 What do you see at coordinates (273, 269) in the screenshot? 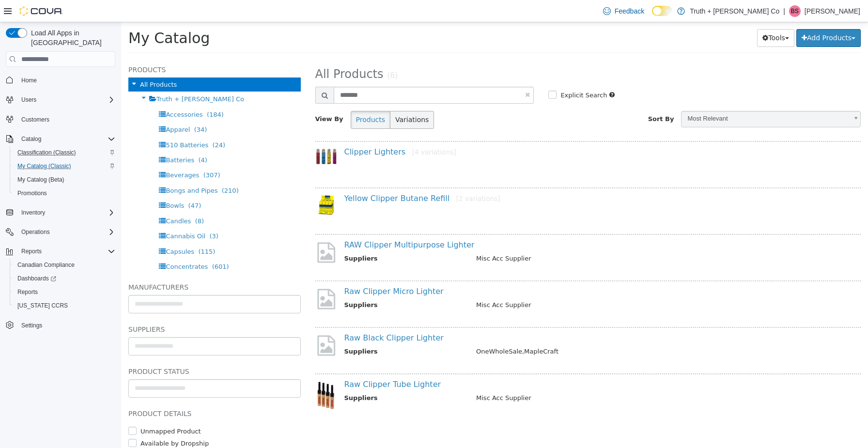
I see `a: Raw Clipper Micro Lighter` at bounding box center [273, 269].